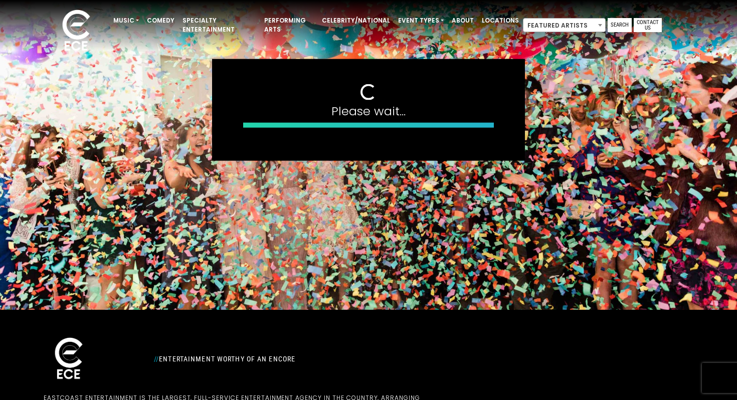 This screenshot has height=400, width=737. I want to click on a: Comedy, so click(160, 21).